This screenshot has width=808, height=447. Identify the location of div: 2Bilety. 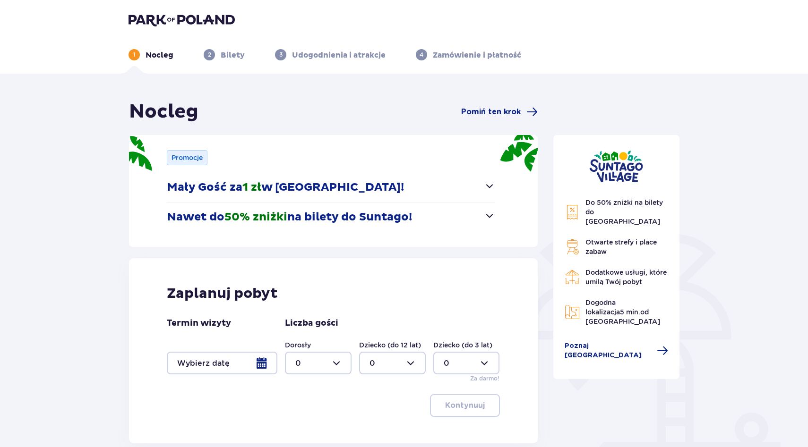
(224, 55).